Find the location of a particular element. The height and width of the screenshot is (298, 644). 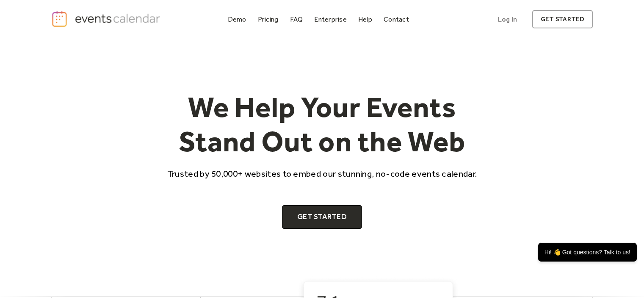

p: Trusted by 50,000+ websites to embed our stunning, no-code events calendar. is located at coordinates (322, 173).